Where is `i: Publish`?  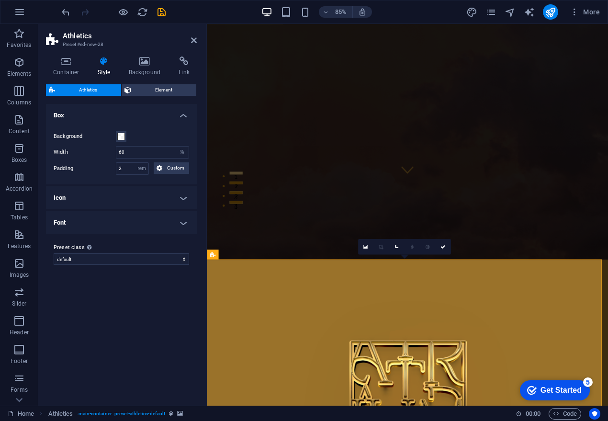
i: Publish is located at coordinates (550, 12).